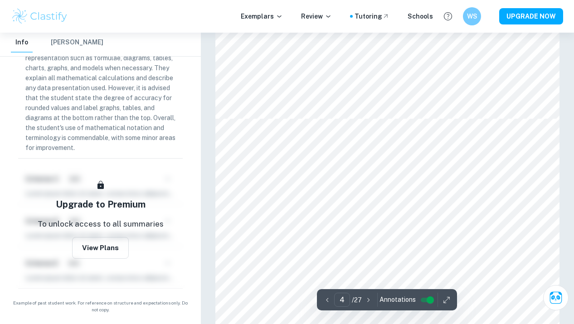 The height and width of the screenshot is (324, 574). Describe the element at coordinates (420, 16) in the screenshot. I see `div: Schools` at that location.